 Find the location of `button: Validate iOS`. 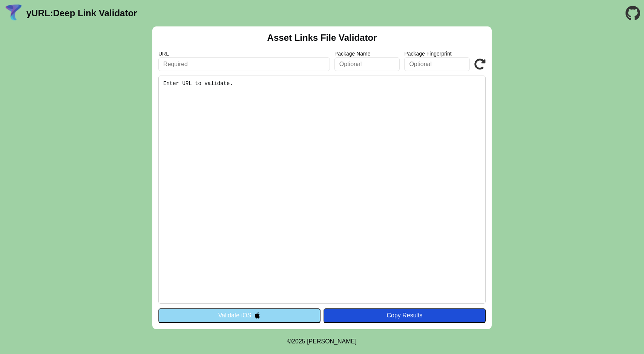

button: Validate iOS is located at coordinates (239, 315).